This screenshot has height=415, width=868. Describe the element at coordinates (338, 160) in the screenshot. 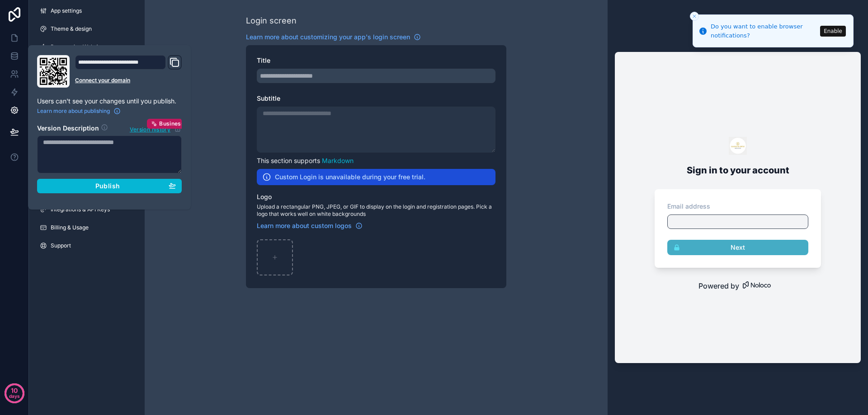

I see `a: Markdown` at that location.